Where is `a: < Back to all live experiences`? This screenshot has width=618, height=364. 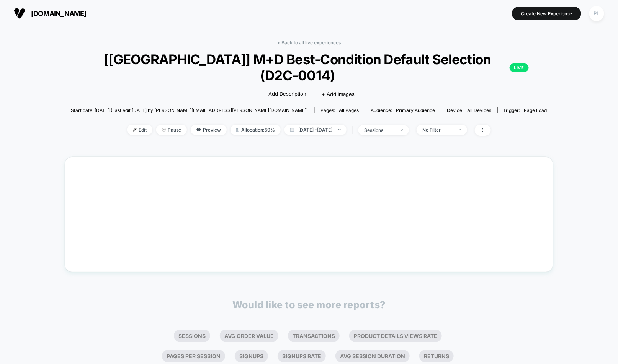 a: < Back to all live experiences is located at coordinates (309, 43).